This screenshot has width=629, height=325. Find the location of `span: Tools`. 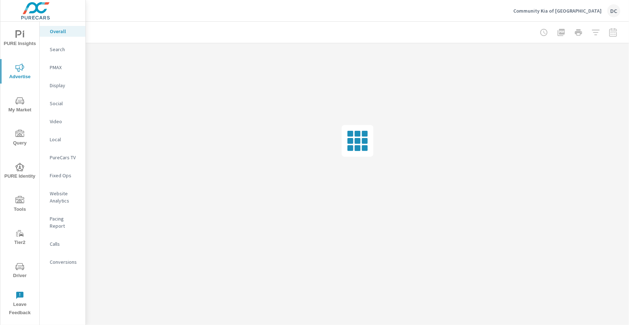

span: Tools is located at coordinates (20, 205).